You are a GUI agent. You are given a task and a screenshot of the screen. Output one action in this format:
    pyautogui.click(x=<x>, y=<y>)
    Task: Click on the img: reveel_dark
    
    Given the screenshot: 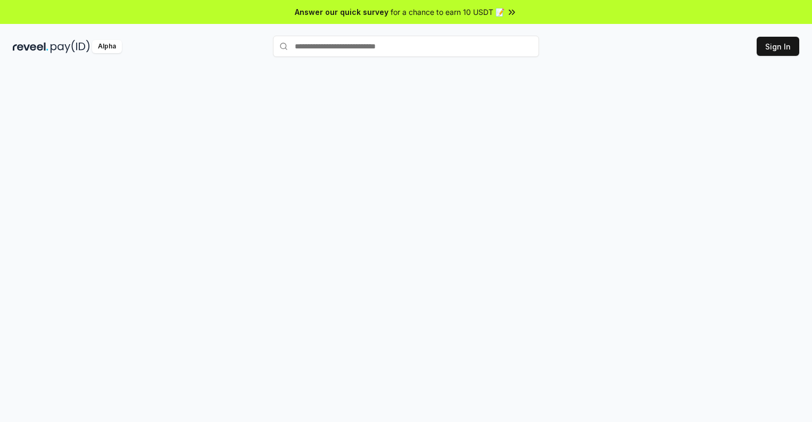 What is the action you would take?
    pyautogui.click(x=30, y=46)
    